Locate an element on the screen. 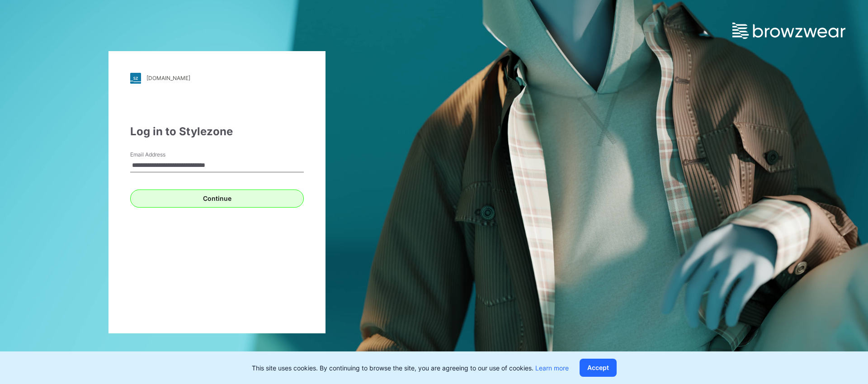 The width and height of the screenshot is (868, 384). img: stylezone-logo.562084cfcfab977791bfbf7441f1a819.svg is located at coordinates (136, 78).